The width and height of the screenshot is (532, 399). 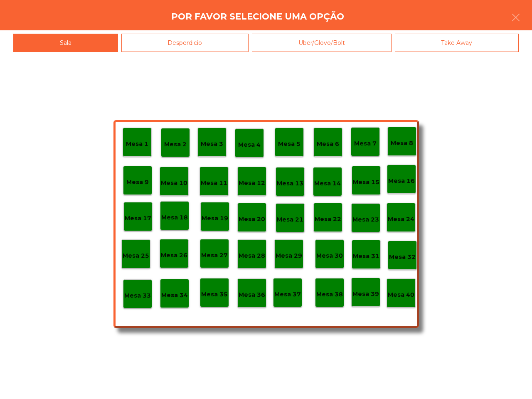 I want to click on p: Mesa 18, so click(x=175, y=218).